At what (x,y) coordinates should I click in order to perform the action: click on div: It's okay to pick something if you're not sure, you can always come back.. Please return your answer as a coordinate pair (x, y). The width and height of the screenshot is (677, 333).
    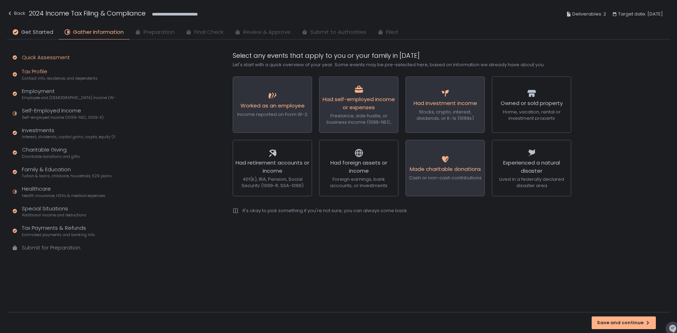
    Looking at the image, I should click on (325, 211).